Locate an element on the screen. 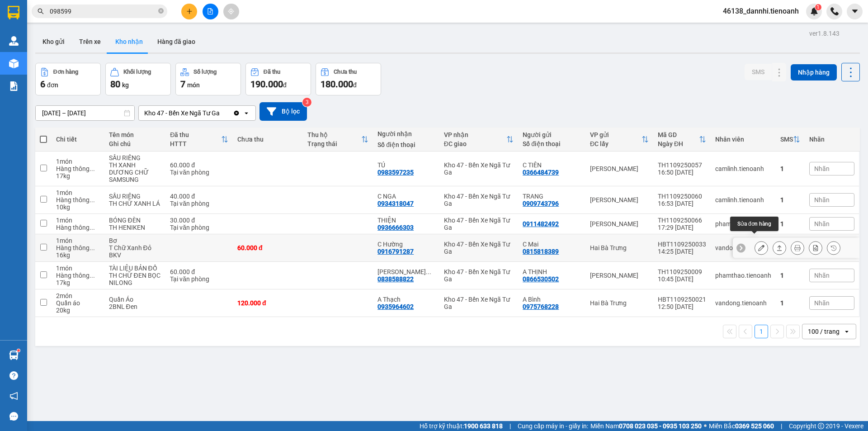 The width and height of the screenshot is (868, 431). div: 0983597235 is located at coordinates (396, 173).